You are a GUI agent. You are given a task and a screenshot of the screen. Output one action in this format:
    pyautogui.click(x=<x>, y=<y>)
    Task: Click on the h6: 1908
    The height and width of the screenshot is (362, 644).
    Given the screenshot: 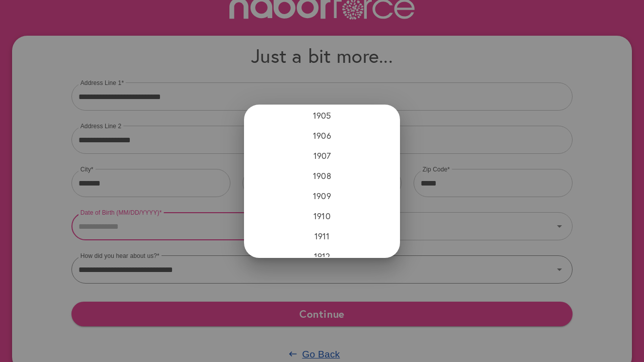 What is the action you would take?
    pyautogui.click(x=322, y=176)
    